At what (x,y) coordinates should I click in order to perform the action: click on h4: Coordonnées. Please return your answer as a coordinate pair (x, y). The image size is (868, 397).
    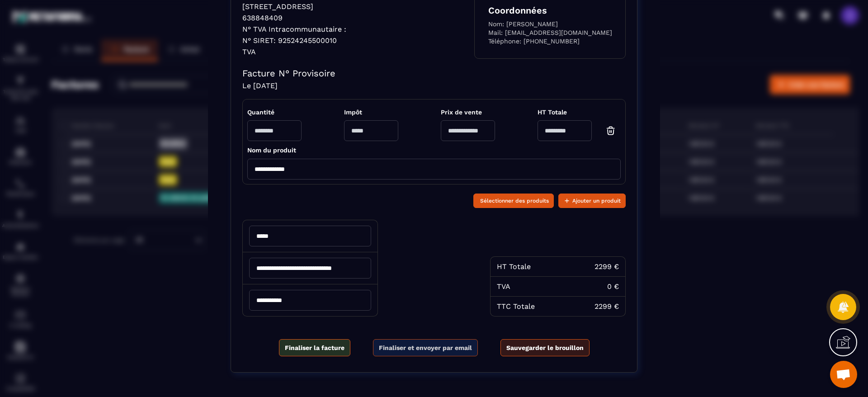
    Looking at the image, I should click on (550, 11).